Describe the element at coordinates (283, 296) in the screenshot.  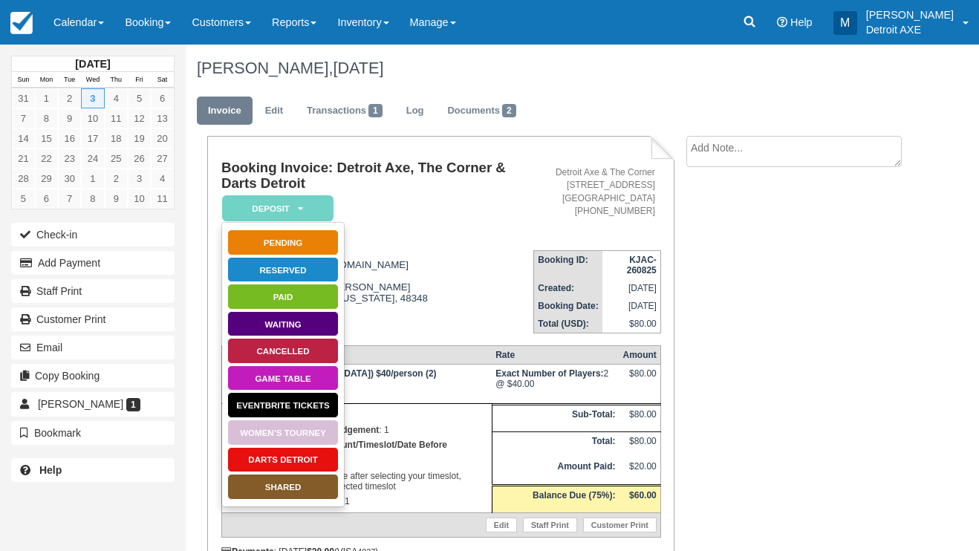
I see `a: Paid` at that location.